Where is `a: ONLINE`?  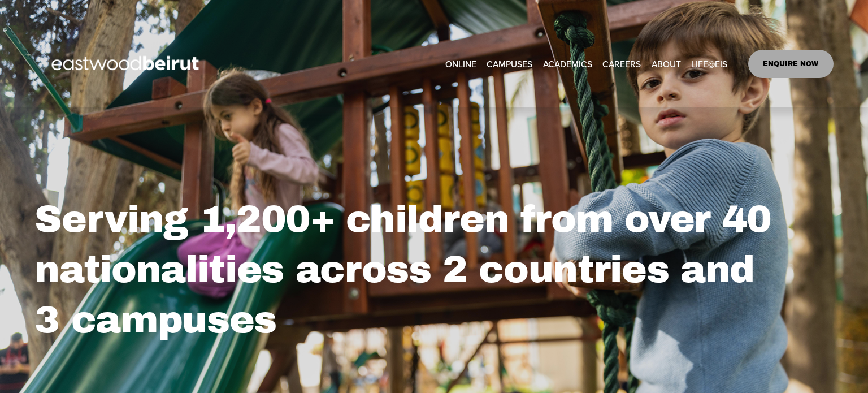
a: ONLINE is located at coordinates (461, 64).